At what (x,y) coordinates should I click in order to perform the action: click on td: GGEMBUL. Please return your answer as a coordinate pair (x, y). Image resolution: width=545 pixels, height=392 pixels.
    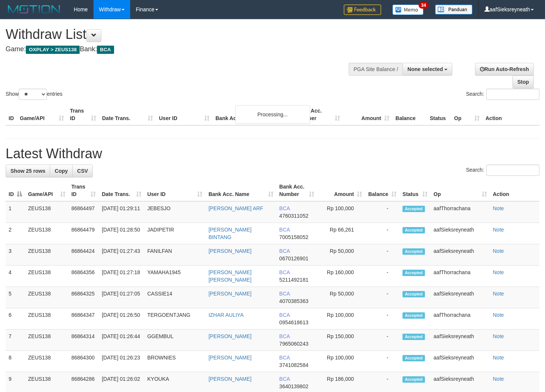
    Looking at the image, I should click on (175, 340).